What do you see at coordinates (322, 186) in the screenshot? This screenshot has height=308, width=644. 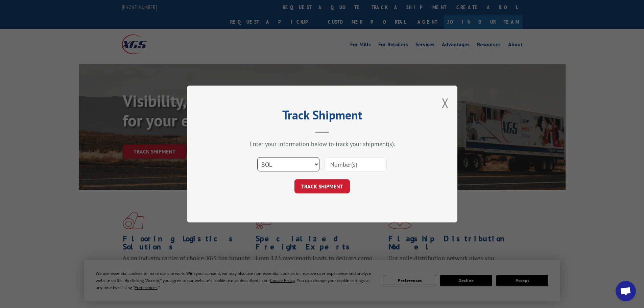 I see `button: TRACK SHIPMENT` at bounding box center [322, 186].